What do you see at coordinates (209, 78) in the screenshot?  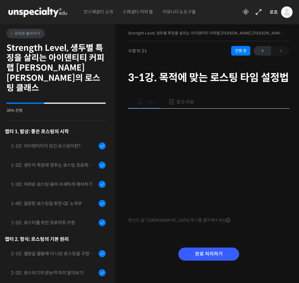 I see `h1: 3-1강. 목적에 맞는 로스팅 타임 설정법` at bounding box center [209, 78].